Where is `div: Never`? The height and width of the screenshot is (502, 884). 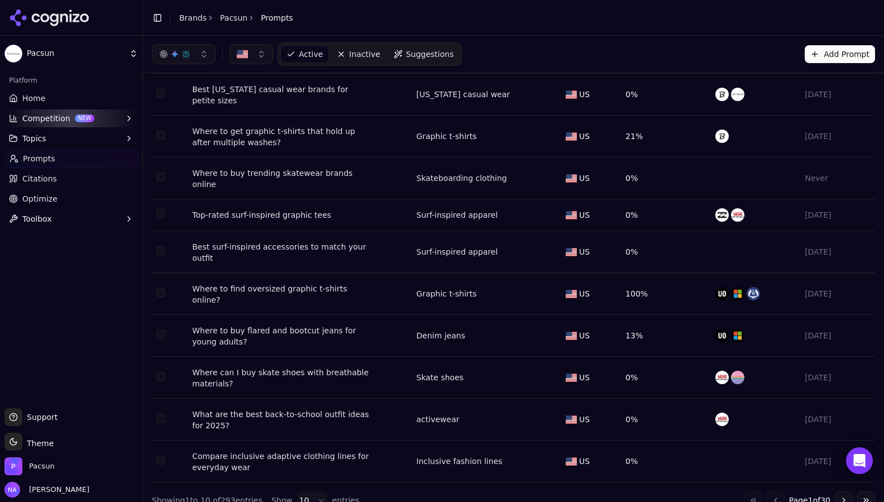
div: Never is located at coordinates (838, 178).